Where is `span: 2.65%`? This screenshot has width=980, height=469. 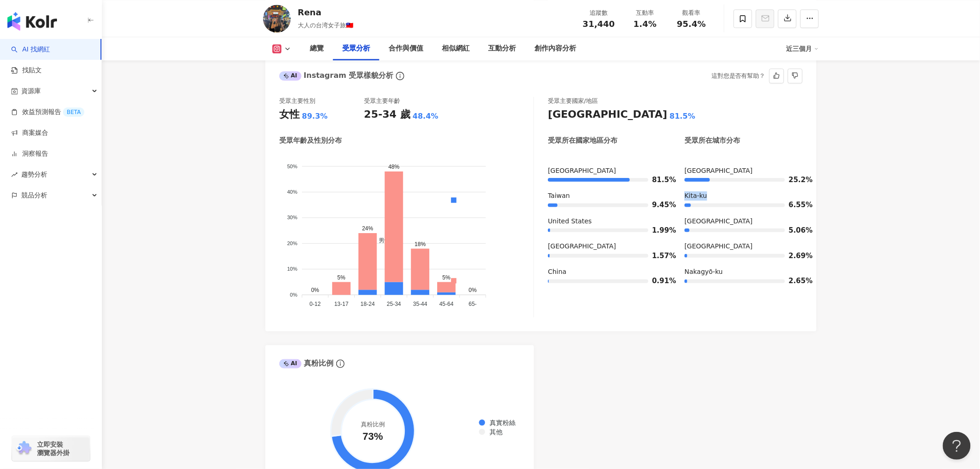
span: 2.65% is located at coordinates (795, 281).